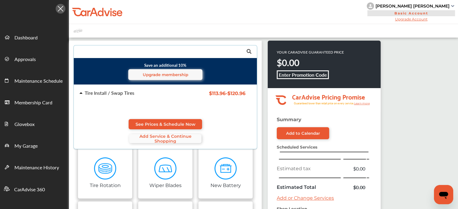  Describe the element at coordinates (78, 31) in the screenshot. I see `img: placeholder_car.fcab19be.svg` at that location.